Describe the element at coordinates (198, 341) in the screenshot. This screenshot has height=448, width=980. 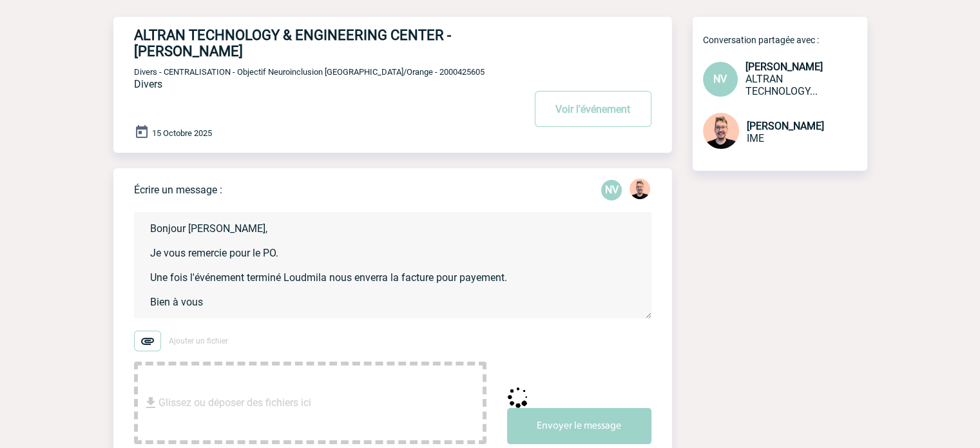
I see `span: Ajouter un fichier` at that location.